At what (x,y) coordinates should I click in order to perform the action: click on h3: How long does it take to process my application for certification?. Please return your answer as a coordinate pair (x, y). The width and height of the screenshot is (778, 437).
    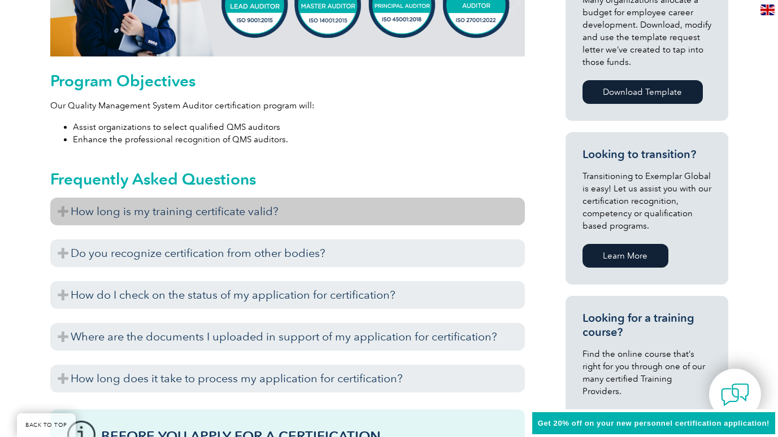
    Looking at the image, I should click on (288, 379).